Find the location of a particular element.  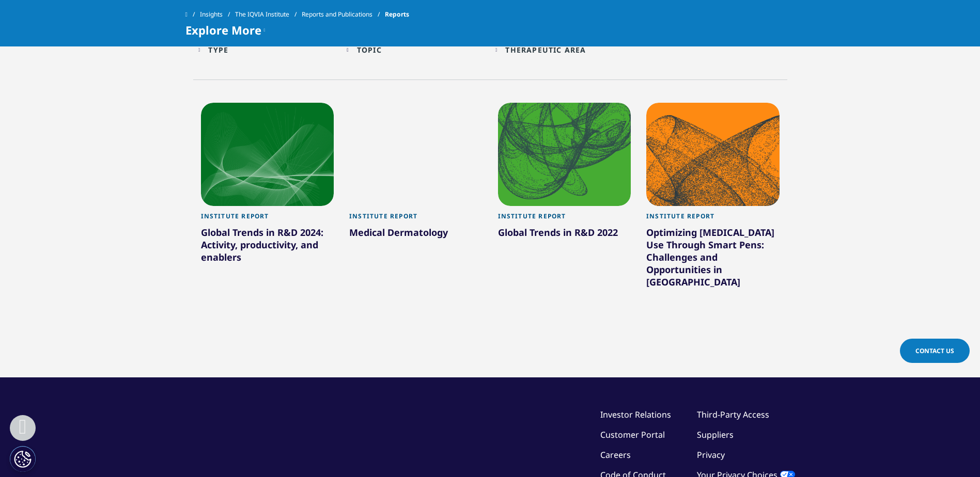

span: Contact Us is located at coordinates (934, 351).